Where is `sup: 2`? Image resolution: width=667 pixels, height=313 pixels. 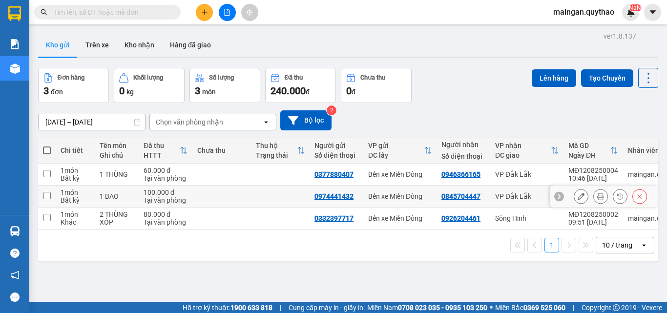 sup: 2 is located at coordinates (332, 110).